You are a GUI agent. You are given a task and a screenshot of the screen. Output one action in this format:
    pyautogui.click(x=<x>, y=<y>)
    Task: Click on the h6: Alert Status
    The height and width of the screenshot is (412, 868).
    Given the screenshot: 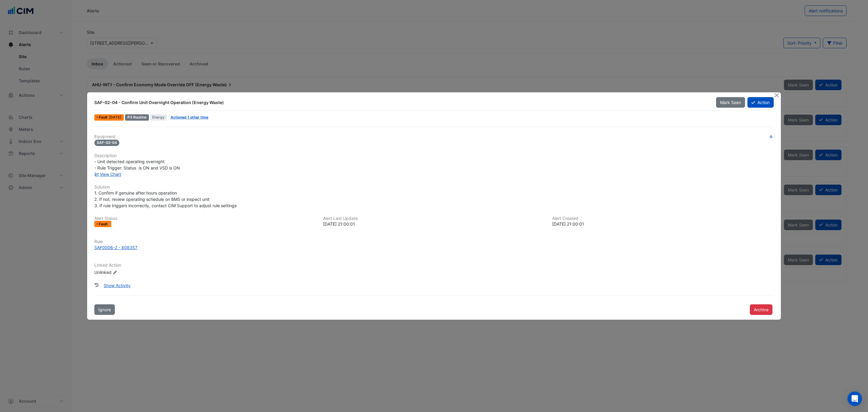 What is the action you would take?
    pyautogui.click(x=205, y=218)
    